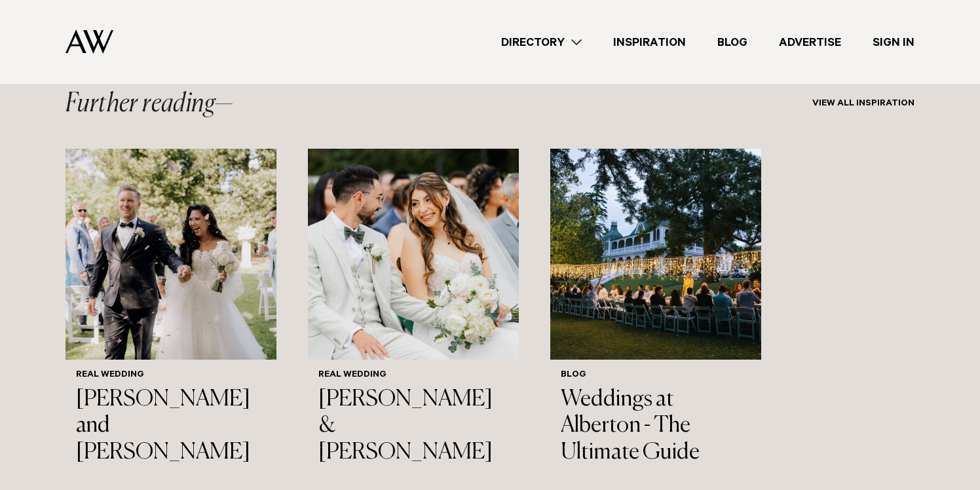  I want to click on img: Auckland Weddings Logo, so click(89, 41).